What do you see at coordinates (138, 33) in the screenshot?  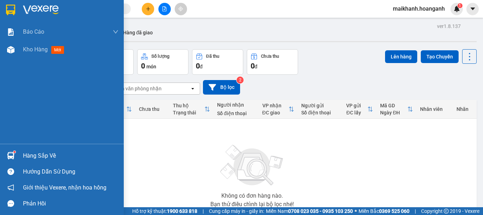 I see `button: Hàng đã giao` at bounding box center [138, 33].